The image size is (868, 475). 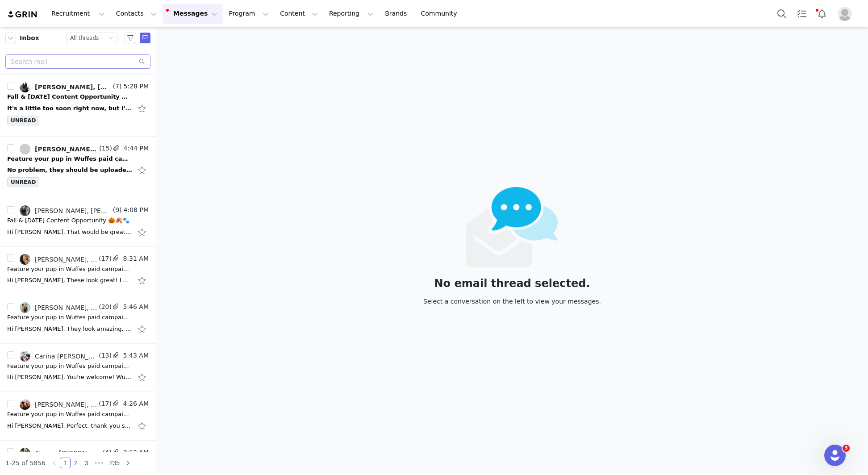 I want to click on a: Tasks, so click(x=802, y=14).